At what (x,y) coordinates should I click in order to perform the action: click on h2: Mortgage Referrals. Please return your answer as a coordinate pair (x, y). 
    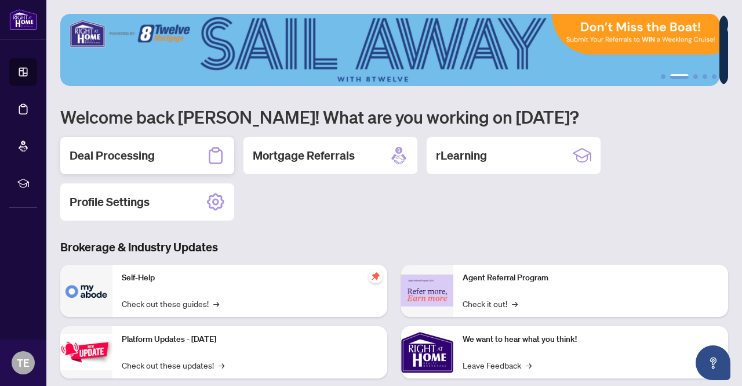
    Looking at the image, I should click on (304, 155).